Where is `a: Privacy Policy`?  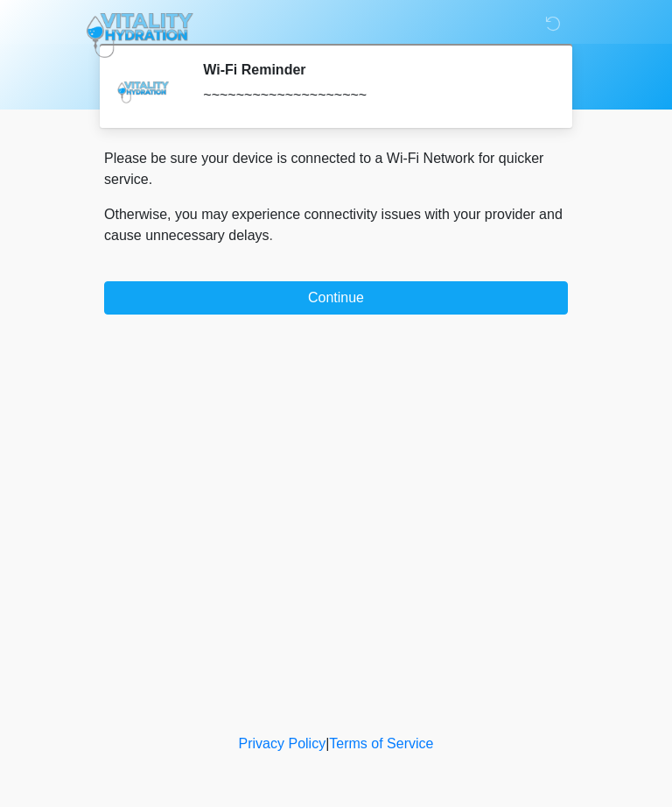
a: Privacy Policy is located at coordinates (283, 743).